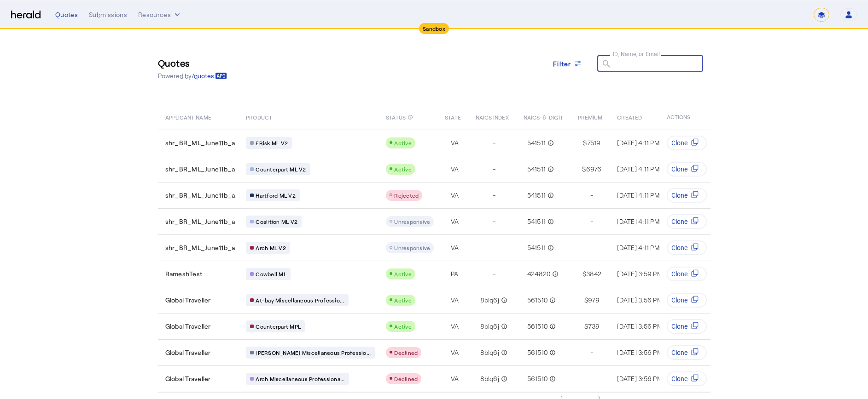 This screenshot has height=399, width=868. I want to click on span: NAICS-6-DIGIT, so click(544, 117).